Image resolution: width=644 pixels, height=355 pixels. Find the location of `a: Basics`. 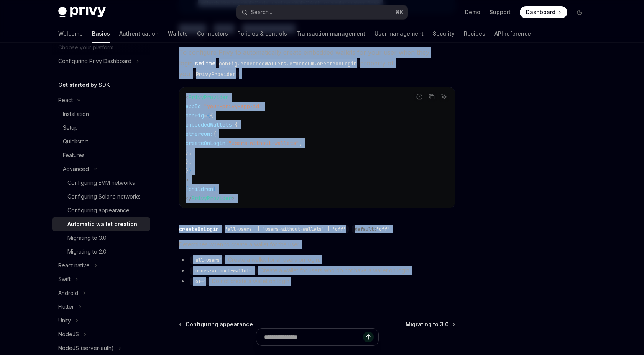

a: Basics is located at coordinates (101, 34).